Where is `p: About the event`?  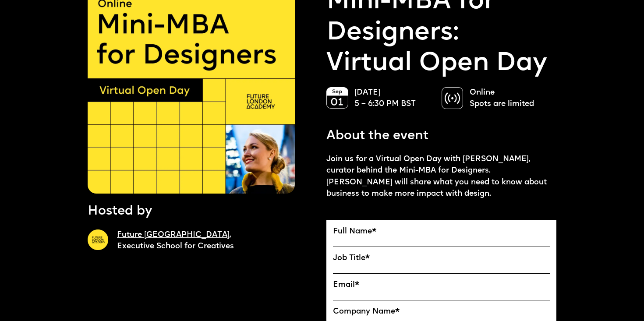 p: About the event is located at coordinates (377, 136).